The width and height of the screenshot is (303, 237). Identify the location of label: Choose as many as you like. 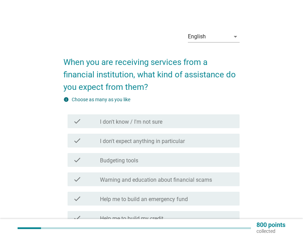
(101, 99).